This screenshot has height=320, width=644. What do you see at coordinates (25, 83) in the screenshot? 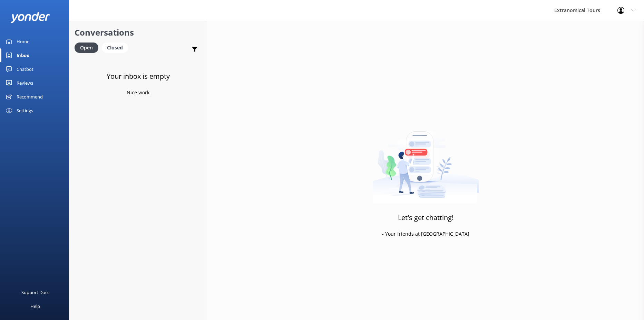
I see `div: Reviews` at bounding box center [25, 83].